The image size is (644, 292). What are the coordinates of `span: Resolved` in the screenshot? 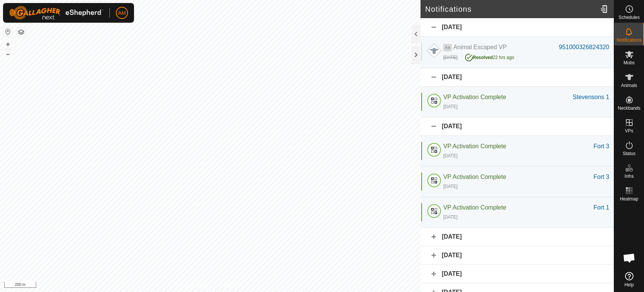 It's located at (483, 58).